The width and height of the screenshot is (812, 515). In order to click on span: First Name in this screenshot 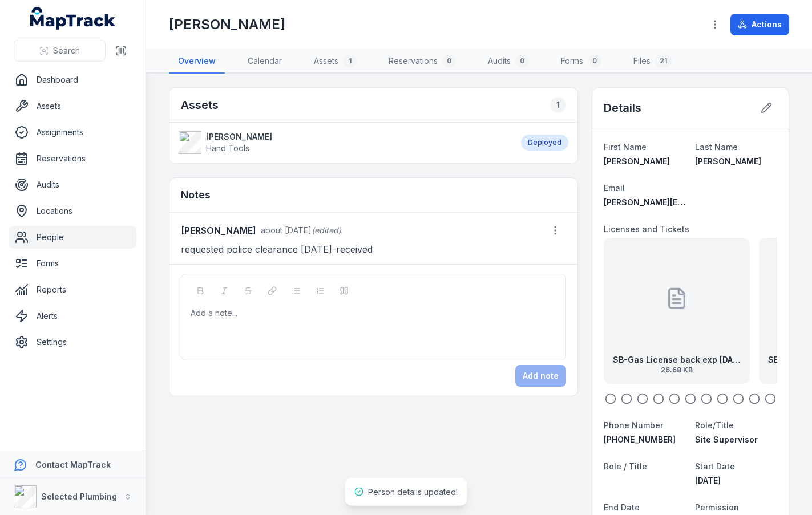, I will do `click(625, 146)`.